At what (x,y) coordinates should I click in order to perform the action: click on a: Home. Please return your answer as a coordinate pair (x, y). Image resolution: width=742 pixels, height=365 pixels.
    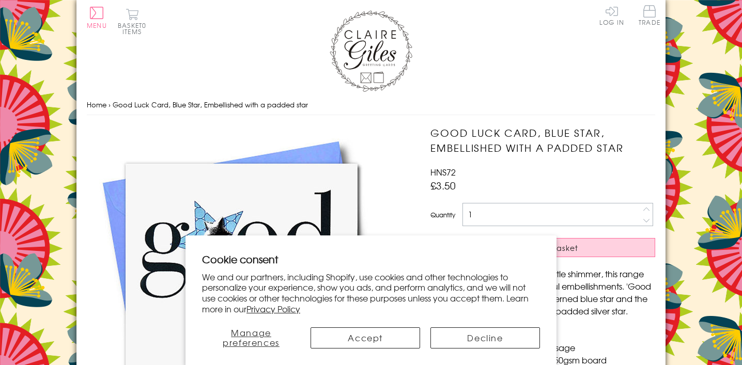
    Looking at the image, I should click on (97, 104).